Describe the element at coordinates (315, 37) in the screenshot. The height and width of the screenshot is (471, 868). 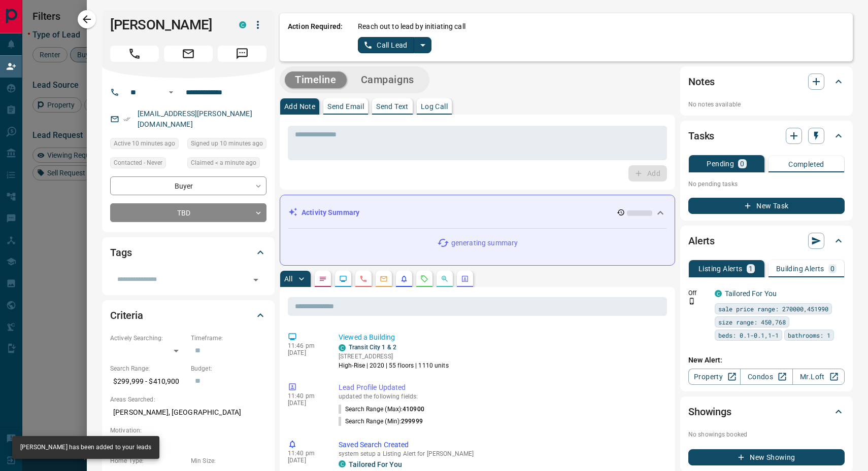
I see `p: Action Required:` at that location.